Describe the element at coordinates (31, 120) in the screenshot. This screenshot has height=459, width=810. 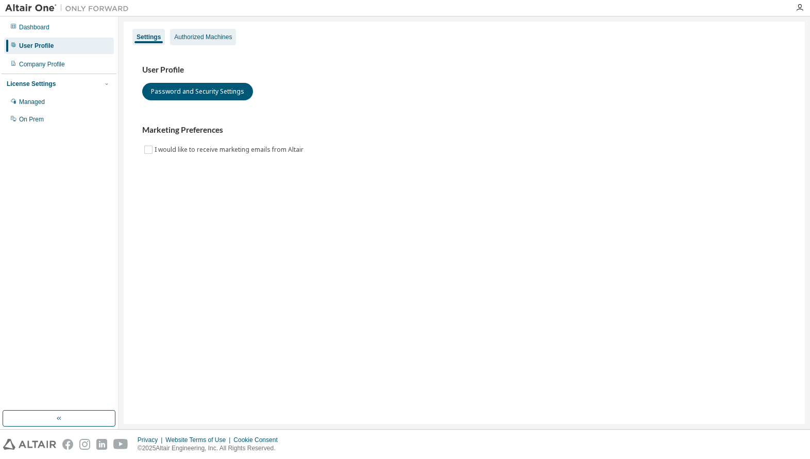
I see `div: On Prem` at that location.